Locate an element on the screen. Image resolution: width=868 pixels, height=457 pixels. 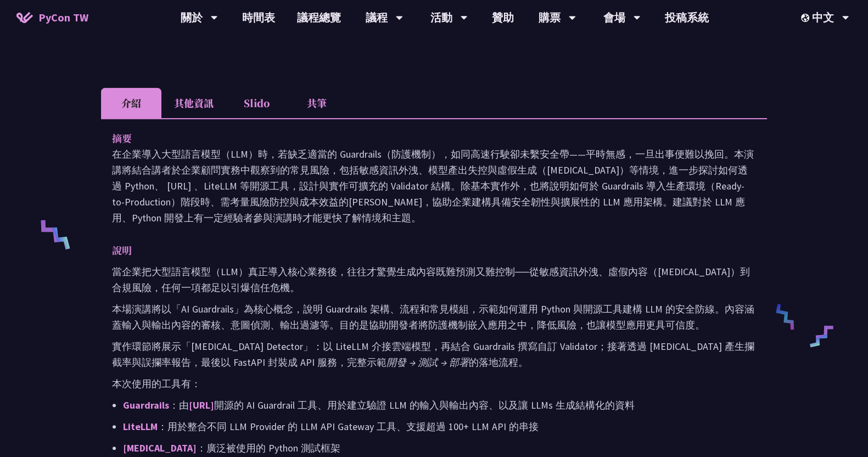
p: 本場演講將以「AI Guardrails」為核心概念，說明 Guardrails 架構、流程和常見模組，示範如何運用 Python 與開源工具建構 LLM 的安全防線。內容涵蓋輸入與輸出內容的審... is located at coordinates (434, 317).